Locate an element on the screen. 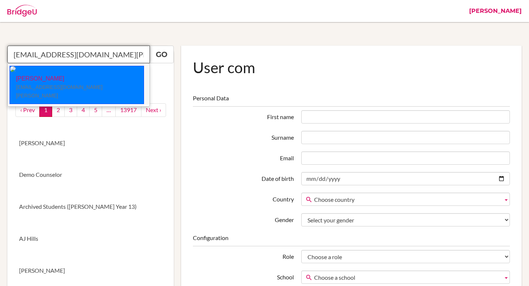  a: 4 is located at coordinates (83, 110).